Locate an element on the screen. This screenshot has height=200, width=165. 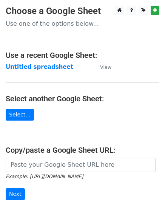
strong: Untitled spreadsheet is located at coordinates (39, 67).